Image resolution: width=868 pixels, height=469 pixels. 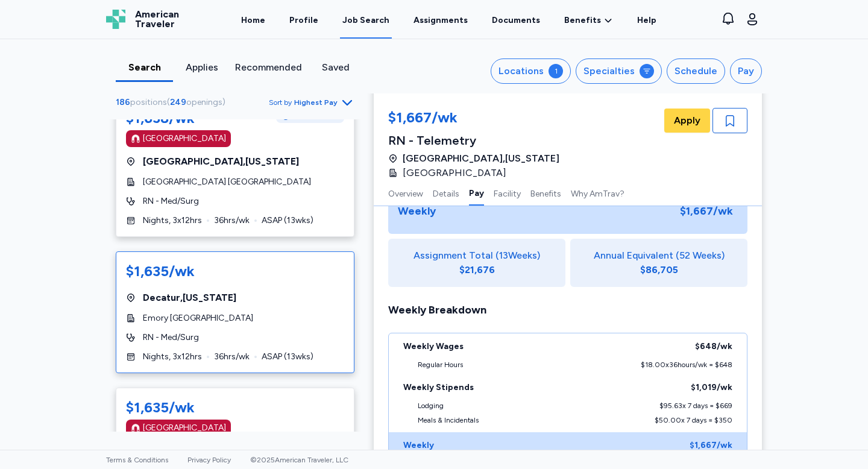 I want to click on span: Apply, so click(x=687, y=121).